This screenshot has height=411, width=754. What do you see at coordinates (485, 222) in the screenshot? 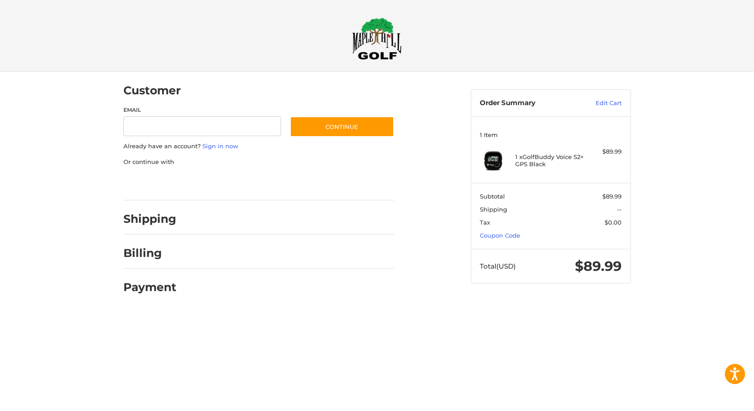
I see `span: Tax` at bounding box center [485, 222].